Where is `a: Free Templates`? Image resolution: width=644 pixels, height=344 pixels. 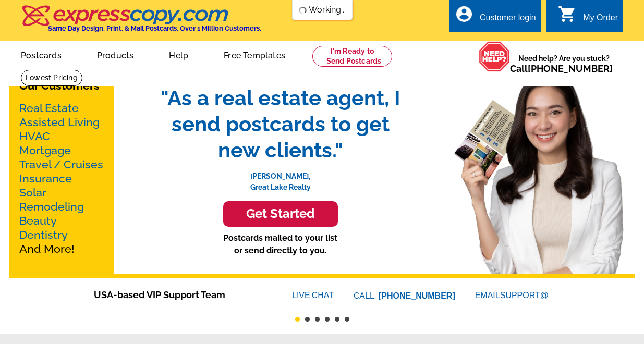 a: Free Templates is located at coordinates (255, 54).